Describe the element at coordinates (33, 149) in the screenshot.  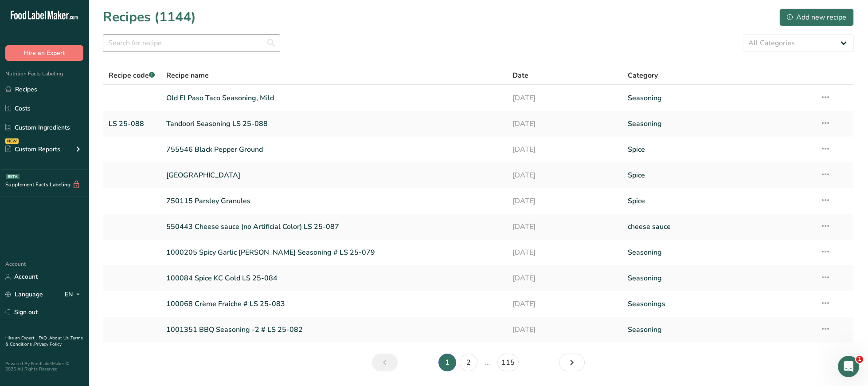
I see `div: Custom Reports` at that location.